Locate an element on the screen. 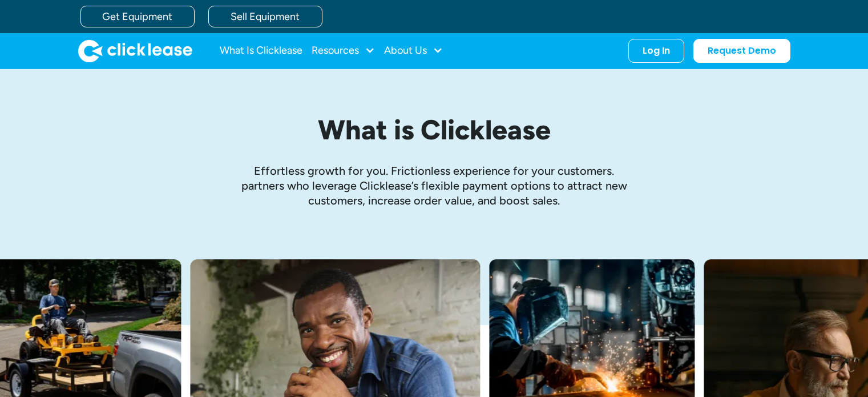 The width and height of the screenshot is (868, 397). div: Log In is located at coordinates (657, 51).